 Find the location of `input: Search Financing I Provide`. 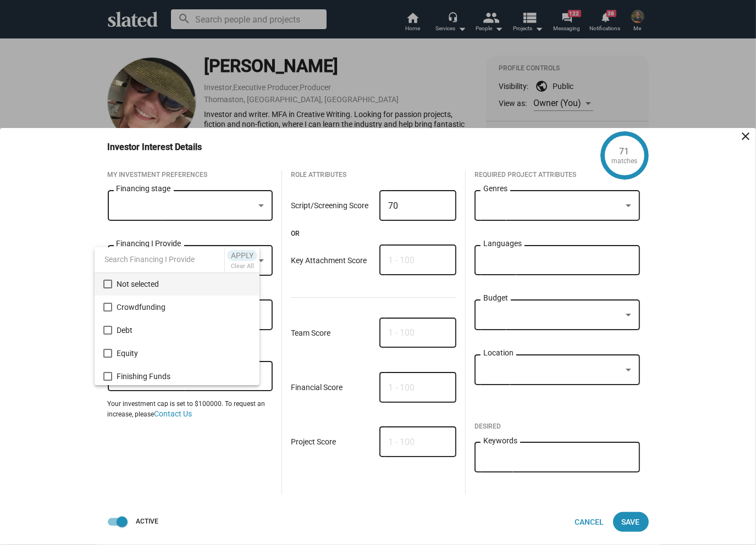

input: Search Financing I Provide is located at coordinates (160, 260).